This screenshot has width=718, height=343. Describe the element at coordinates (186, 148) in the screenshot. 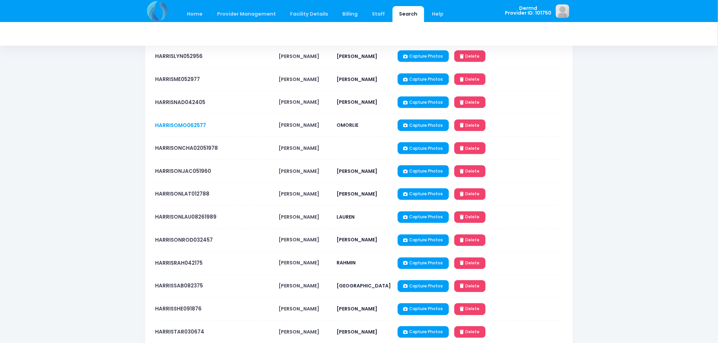

I see `a: HARRISONCHA02051978` at that location.